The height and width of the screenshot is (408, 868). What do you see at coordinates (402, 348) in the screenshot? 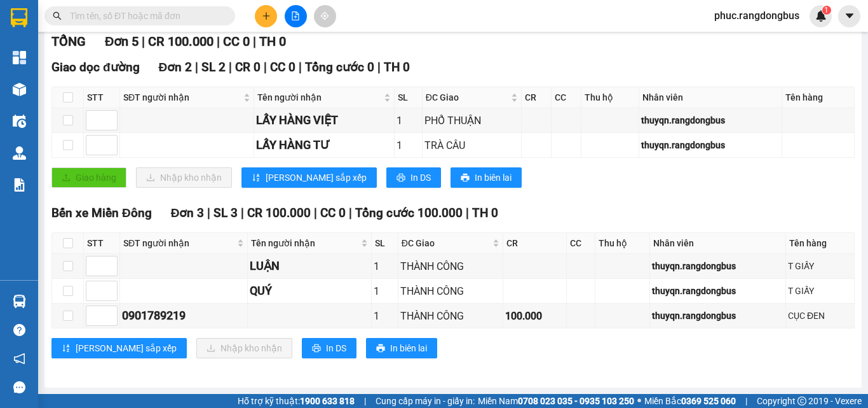
I see `button: printerIn biên lai` at bounding box center [402, 348].